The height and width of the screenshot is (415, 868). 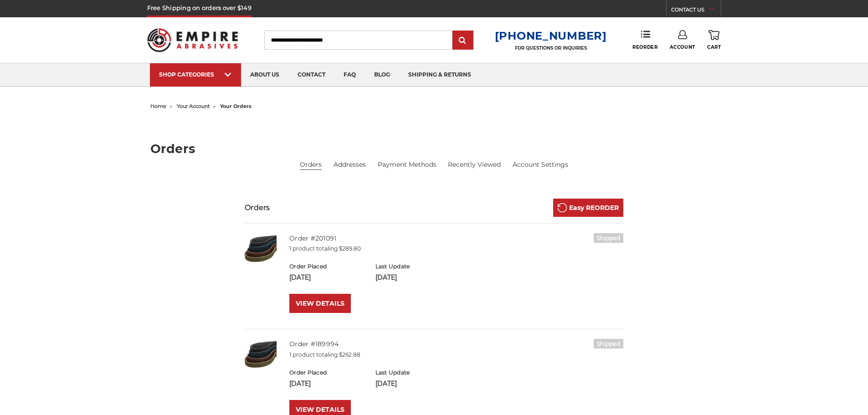 I want to click on a: Payment Methods, so click(x=407, y=165).